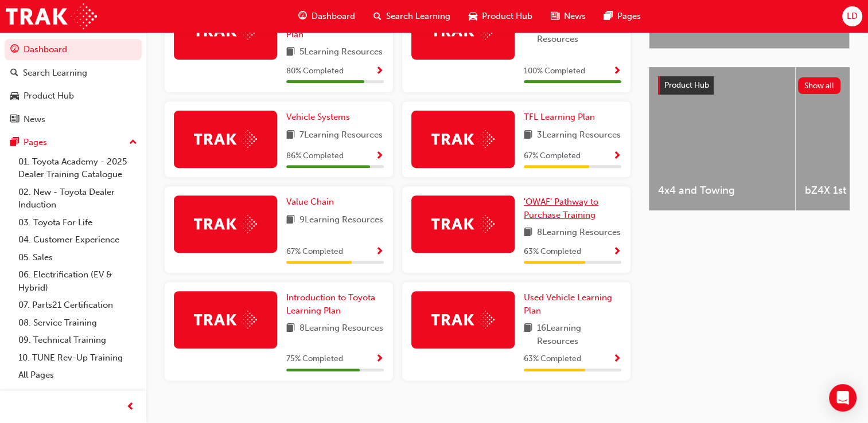  I want to click on span: 11 Learning Resources, so click(579, 32).